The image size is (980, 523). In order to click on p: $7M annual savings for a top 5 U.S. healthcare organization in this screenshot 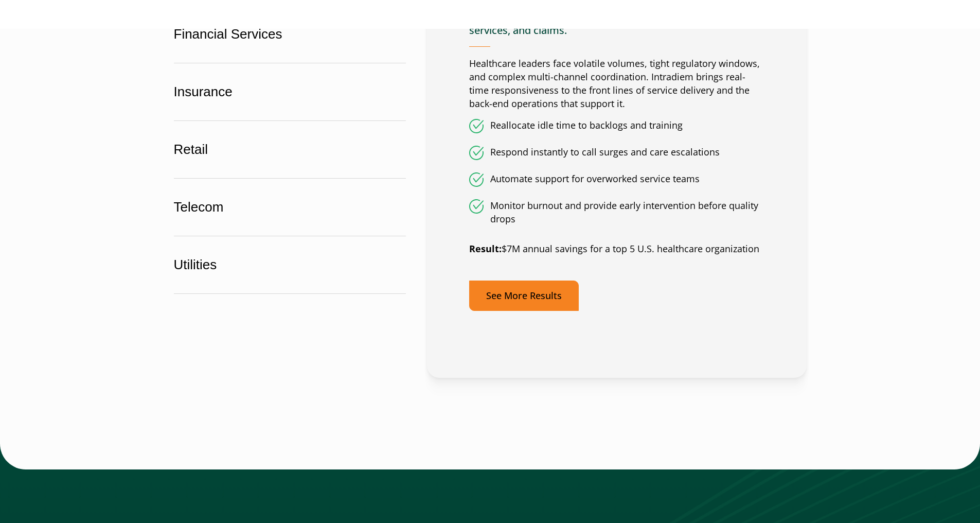, I will do `click(617, 249)`.